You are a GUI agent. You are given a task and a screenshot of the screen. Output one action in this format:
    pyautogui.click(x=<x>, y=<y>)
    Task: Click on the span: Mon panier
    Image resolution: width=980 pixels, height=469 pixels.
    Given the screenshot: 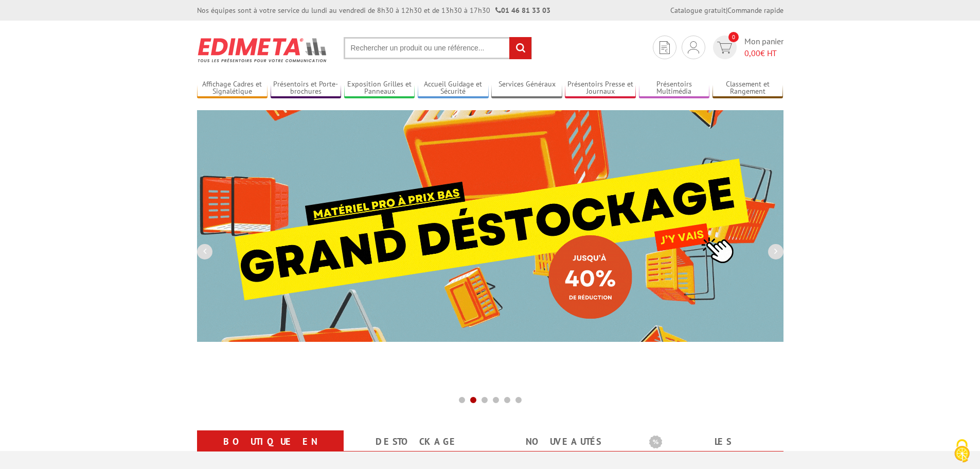 What is the action you would take?
    pyautogui.click(x=764, y=47)
    